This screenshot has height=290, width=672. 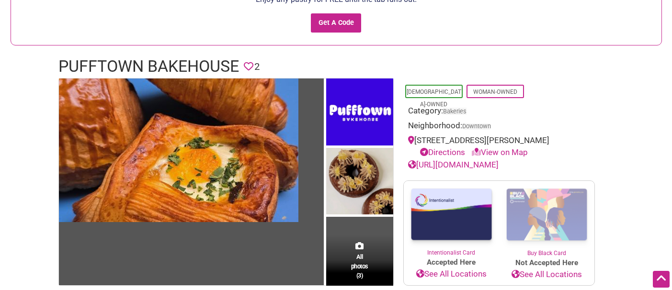 What do you see at coordinates (149, 67) in the screenshot?
I see `h1: Pufftown Bakehouse` at bounding box center [149, 67].